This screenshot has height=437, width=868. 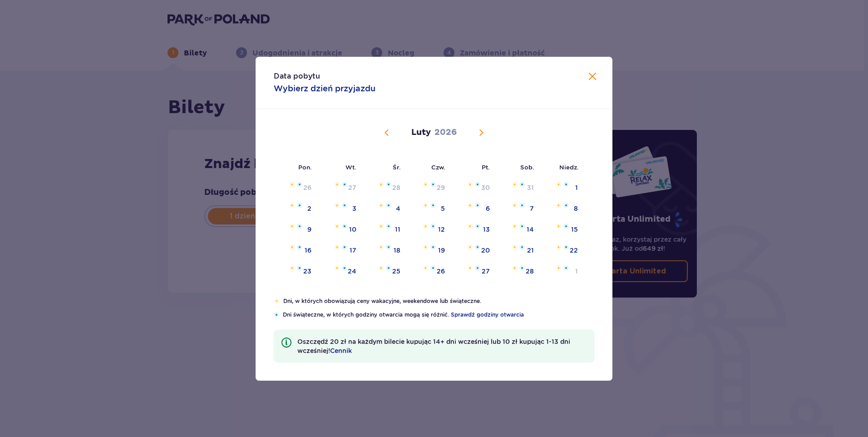 What do you see at coordinates (530, 188) in the screenshot?
I see `div: 31` at bounding box center [530, 188].